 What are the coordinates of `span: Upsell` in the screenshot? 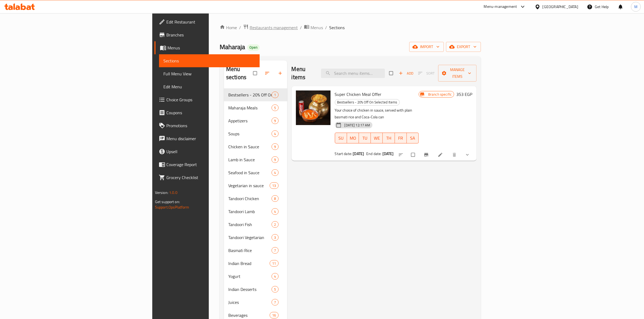 It's located at (211, 152).